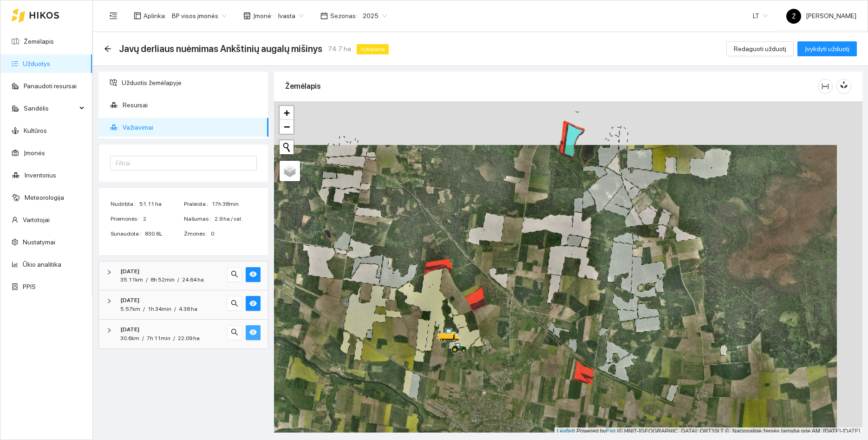 The height and width of the screenshot is (440, 868). Describe the element at coordinates (287, 127) in the screenshot. I see `a: Zoom out` at that location.